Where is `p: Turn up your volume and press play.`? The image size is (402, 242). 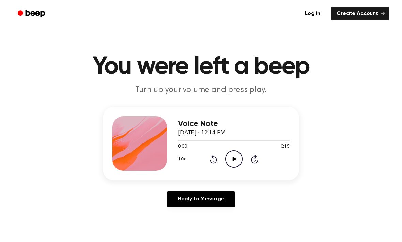 p: Turn up your volume and press play. is located at coordinates (201, 90).